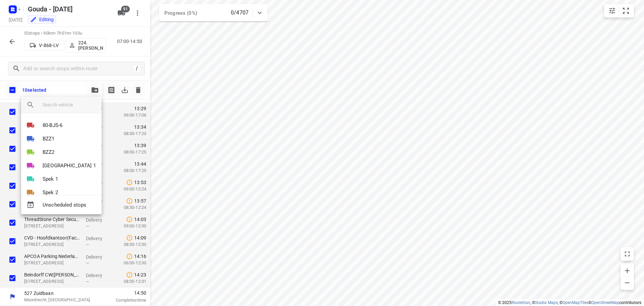  What do you see at coordinates (61, 152) in the screenshot?
I see `li: BZZ2` at bounding box center [61, 152].